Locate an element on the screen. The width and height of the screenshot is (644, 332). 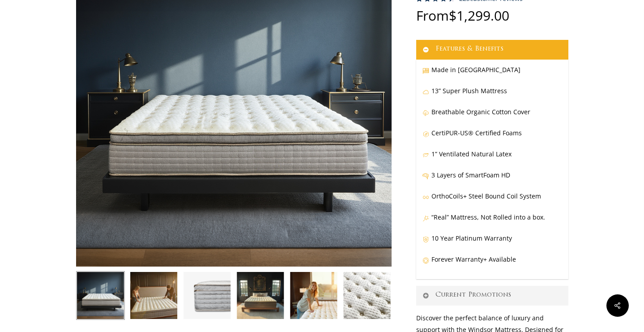
p: 13” Super Plush Mattress is located at coordinates (492, 95).